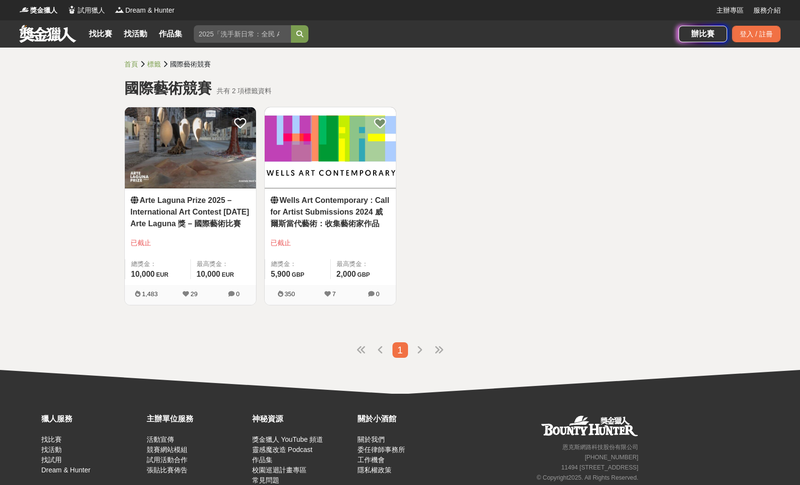  I want to click on span: 獎金獵人, so click(44, 10).